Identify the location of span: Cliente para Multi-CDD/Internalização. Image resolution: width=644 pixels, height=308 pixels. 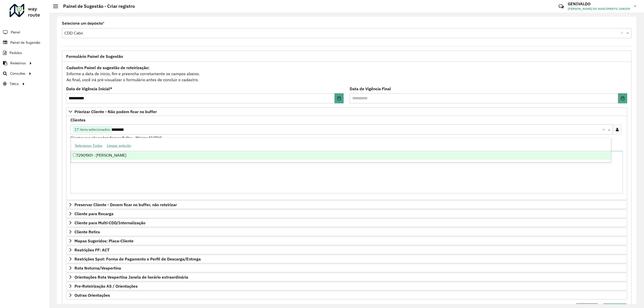
(110, 223).